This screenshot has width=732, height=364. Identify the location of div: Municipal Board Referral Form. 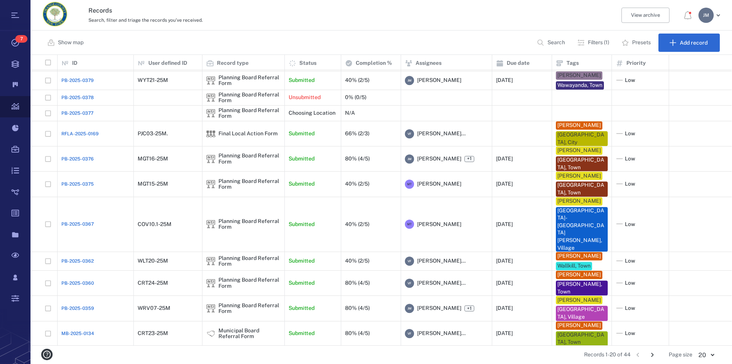
(249, 334).